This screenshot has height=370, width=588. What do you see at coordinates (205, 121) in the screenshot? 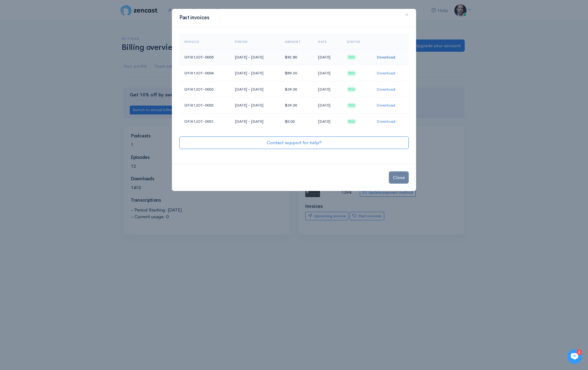
I see `td: DFIX1JOT-0001` at bounding box center [205, 121].